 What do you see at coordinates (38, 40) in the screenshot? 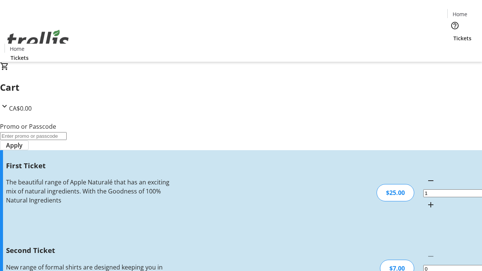
I see `img: Orient E2E Organization VdKtsHugBu's Logo` at bounding box center [38, 40].